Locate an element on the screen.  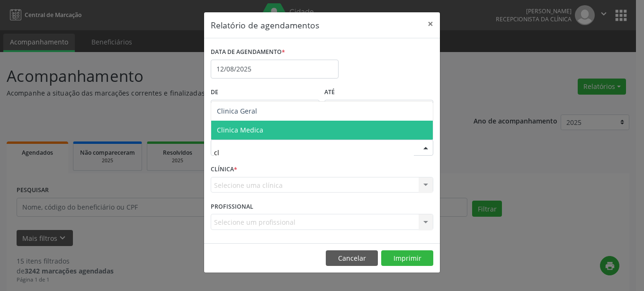
label: CLÍNICA is located at coordinates (224, 170).